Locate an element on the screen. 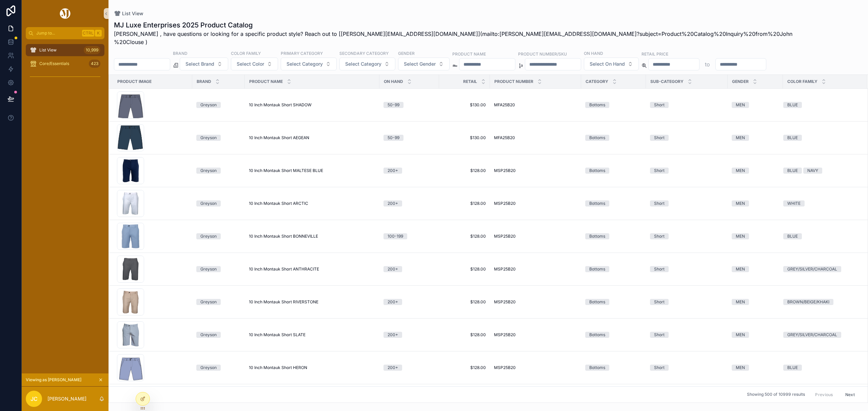  a: BLUE is located at coordinates (821, 138).